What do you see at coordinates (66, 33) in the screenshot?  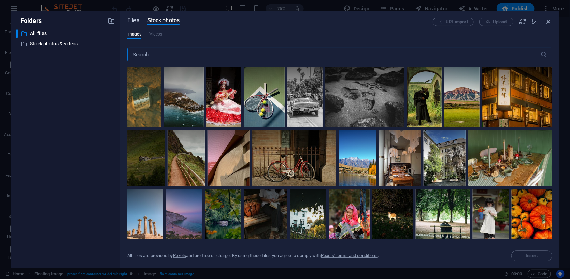 I see `p: All files` at bounding box center [66, 33].